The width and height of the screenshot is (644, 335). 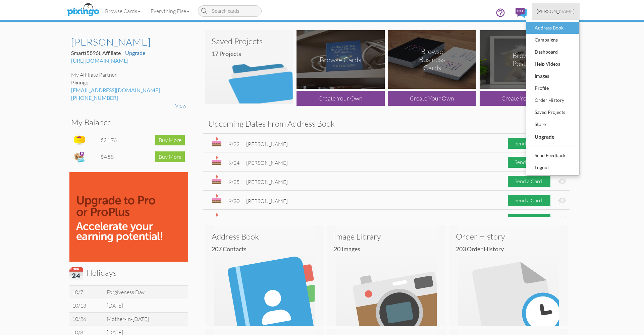 I want to click on div: My Affiliate Partner, so click(x=129, y=75).